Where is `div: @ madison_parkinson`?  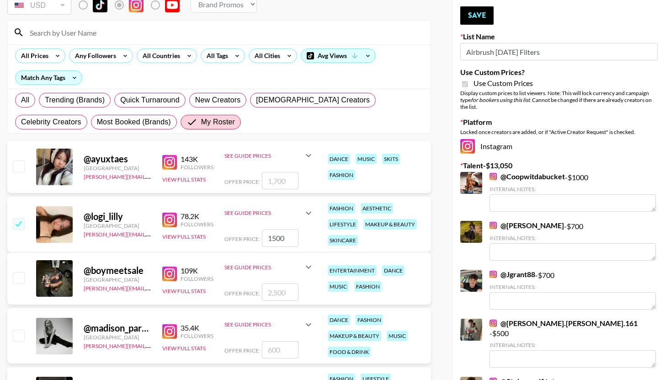 div: @ madison_parkinson is located at coordinates (117, 328).